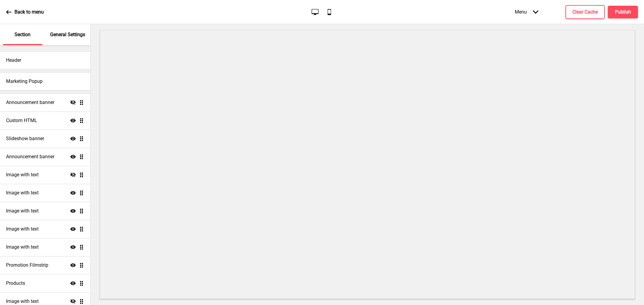  I want to click on h4: Slideshow banner, so click(25, 138).